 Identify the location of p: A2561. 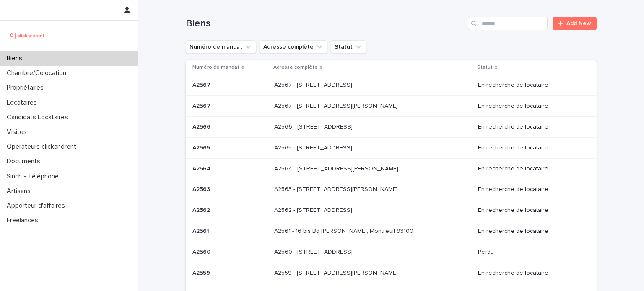
(202, 230).